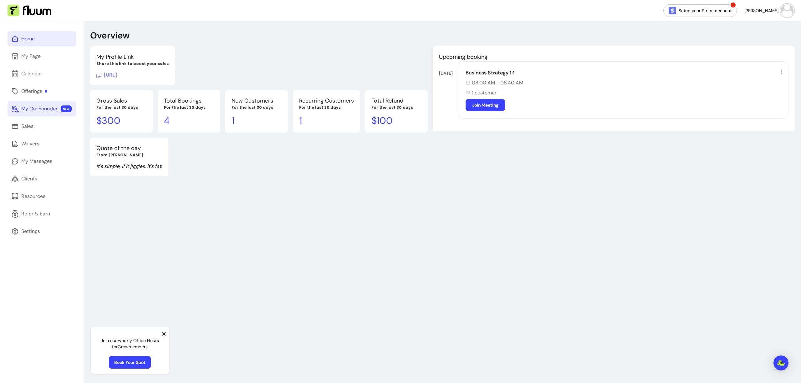  What do you see at coordinates (121, 101) in the screenshot?
I see `p: Gross Sales` at bounding box center [121, 101].